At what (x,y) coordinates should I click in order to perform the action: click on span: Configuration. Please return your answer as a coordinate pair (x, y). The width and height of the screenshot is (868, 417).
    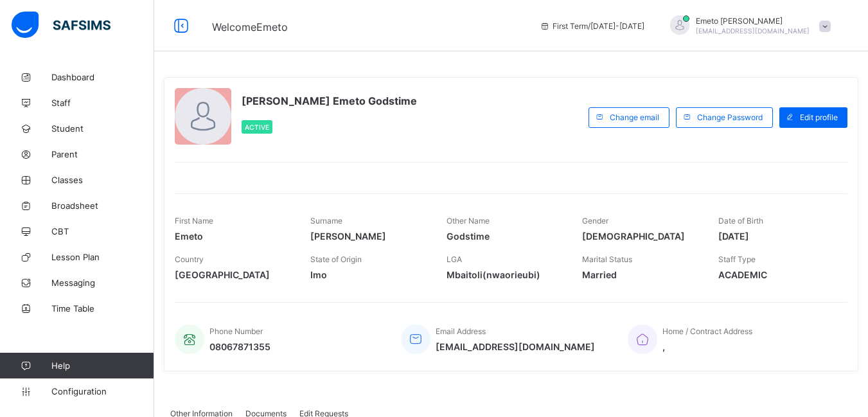
    Looking at the image, I should click on (102, 391).